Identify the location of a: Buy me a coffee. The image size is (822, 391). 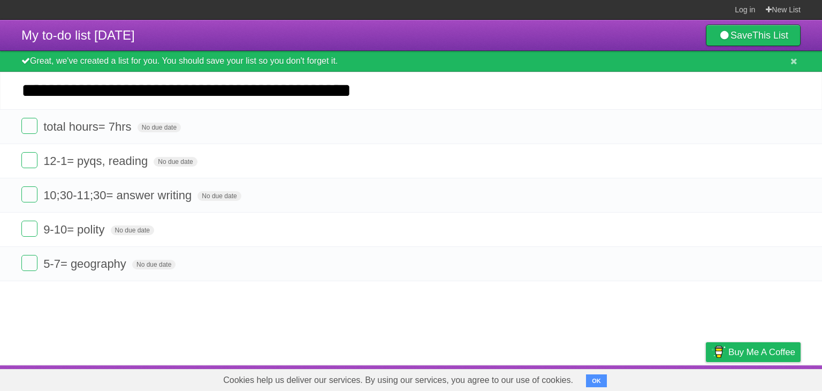
(753, 352).